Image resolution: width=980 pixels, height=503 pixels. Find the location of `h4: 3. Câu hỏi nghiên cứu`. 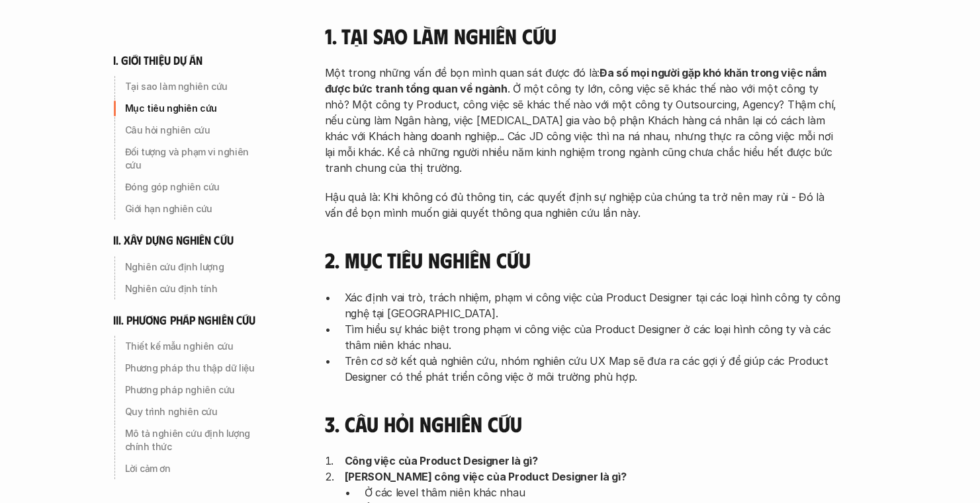

h4: 3. Câu hỏi nghiên cứu is located at coordinates (583, 424).